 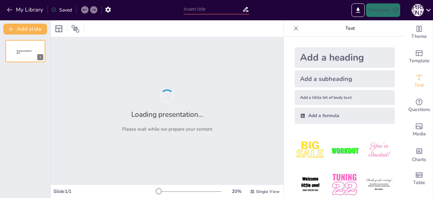 What do you see at coordinates (419, 37) in the screenshot?
I see `span: Theme` at bounding box center [419, 37].